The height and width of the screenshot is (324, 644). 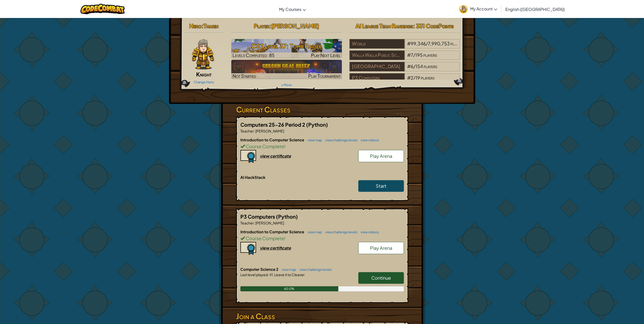 What do you see at coordinates (102, 9) in the screenshot?
I see `img: CodeCombat logo` at bounding box center [102, 9].